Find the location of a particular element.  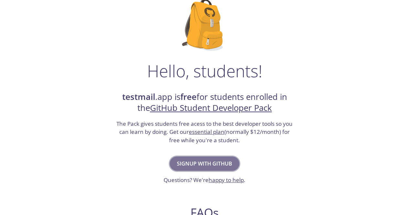

strong: free is located at coordinates (188, 97).